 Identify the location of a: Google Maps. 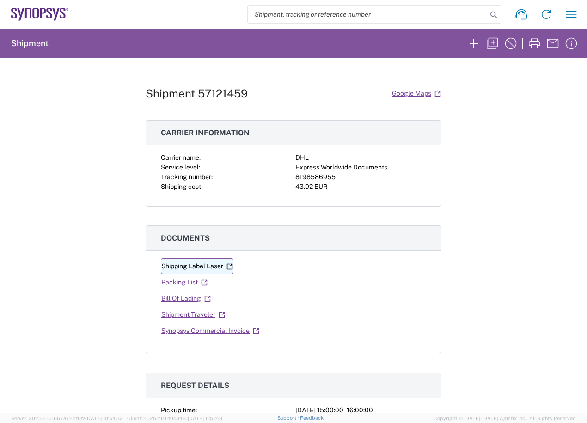
(416, 93).